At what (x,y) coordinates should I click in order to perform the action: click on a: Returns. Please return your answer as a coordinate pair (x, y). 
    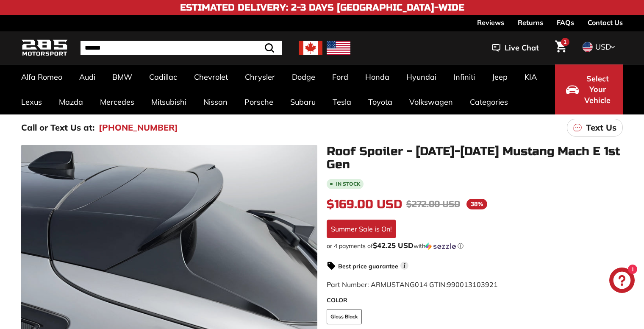
    Looking at the image, I should click on (530, 23).